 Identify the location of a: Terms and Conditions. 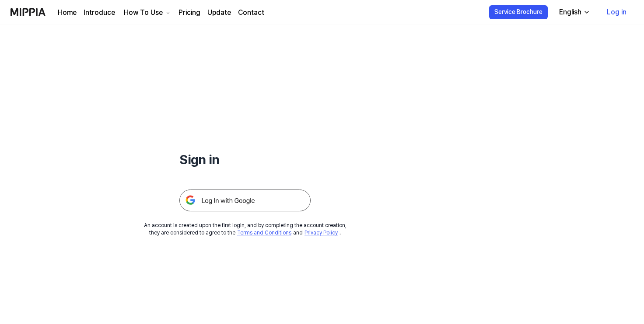
(264, 233).